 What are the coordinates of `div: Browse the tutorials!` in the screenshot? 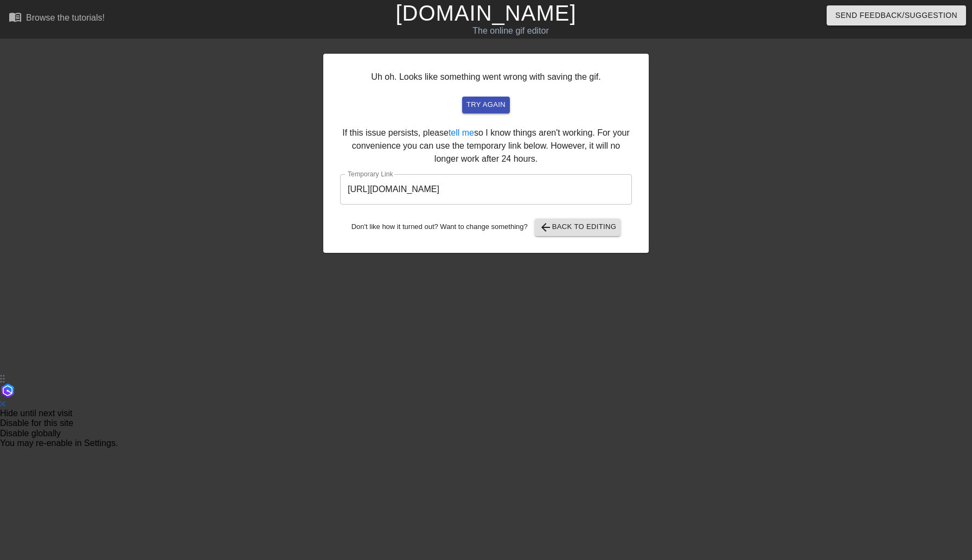 It's located at (65, 18).